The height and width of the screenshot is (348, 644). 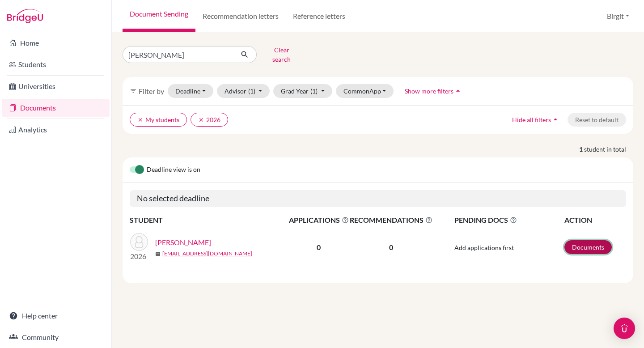 I want to click on button: Clear search, so click(x=281, y=54).